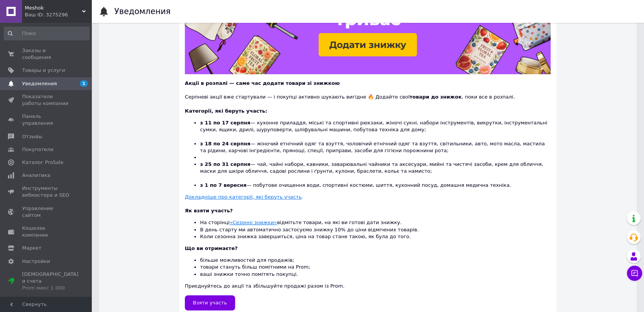 This screenshot has width=644, height=312. Describe the element at coordinates (262, 83) in the screenshot. I see `b: Акції в розпалі — саме час додати товари зі знижкою` at that location.